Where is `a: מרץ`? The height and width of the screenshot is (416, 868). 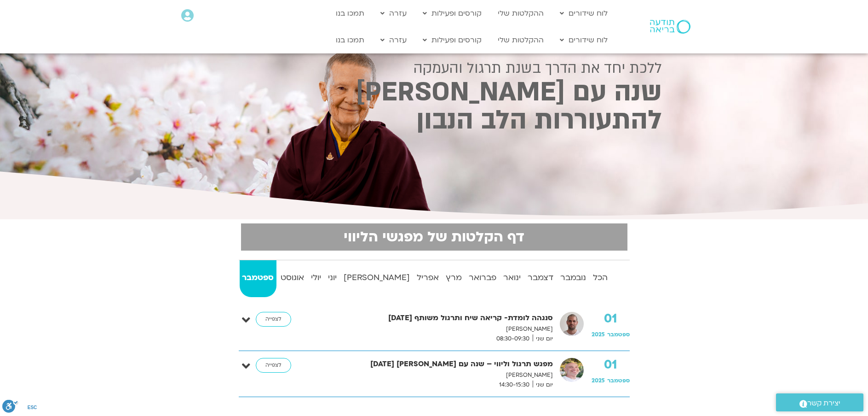 a: מרץ is located at coordinates (454, 278).